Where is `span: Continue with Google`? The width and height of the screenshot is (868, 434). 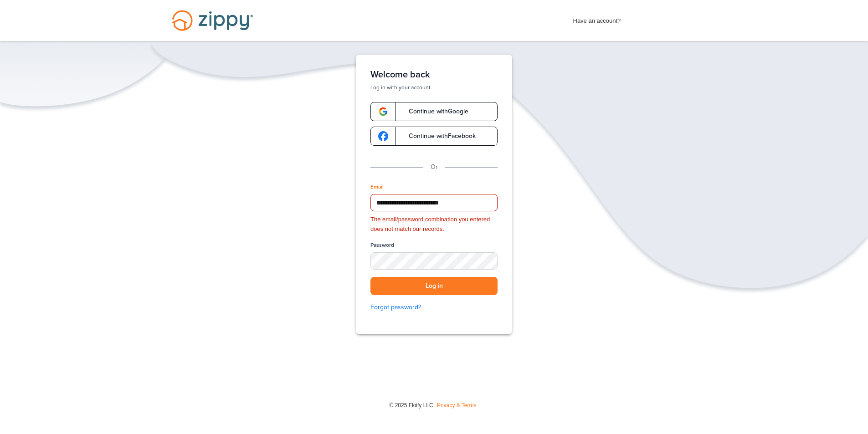
span: Continue with Google is located at coordinates (434, 111).